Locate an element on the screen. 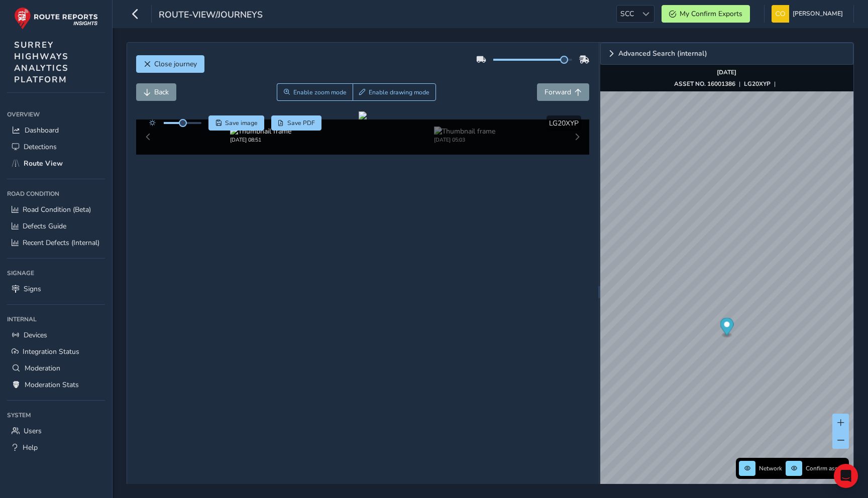 Image resolution: width=868 pixels, height=498 pixels. a: Moderation is located at coordinates (56, 368).